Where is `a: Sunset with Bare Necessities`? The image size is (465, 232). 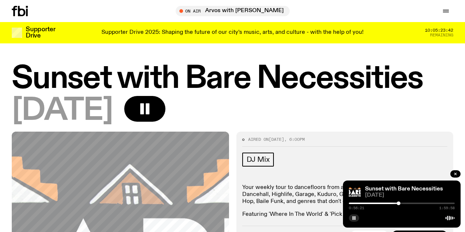 a: Sunset with Bare Necessities is located at coordinates (404, 189).